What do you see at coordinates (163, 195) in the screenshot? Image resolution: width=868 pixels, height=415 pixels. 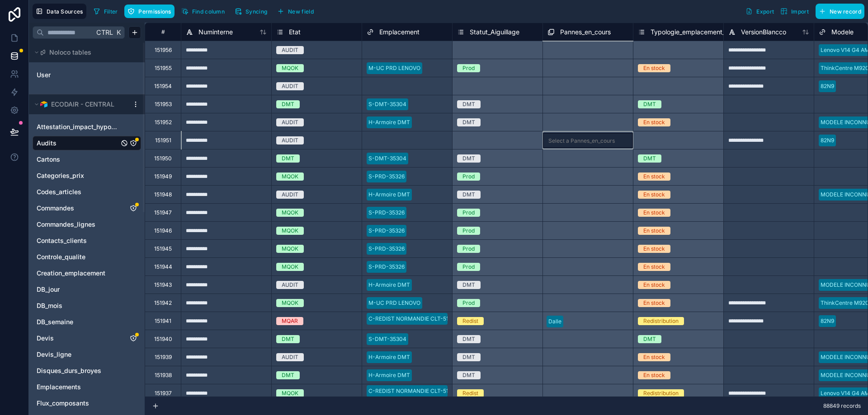 I see `div: 151948` at bounding box center [163, 195].